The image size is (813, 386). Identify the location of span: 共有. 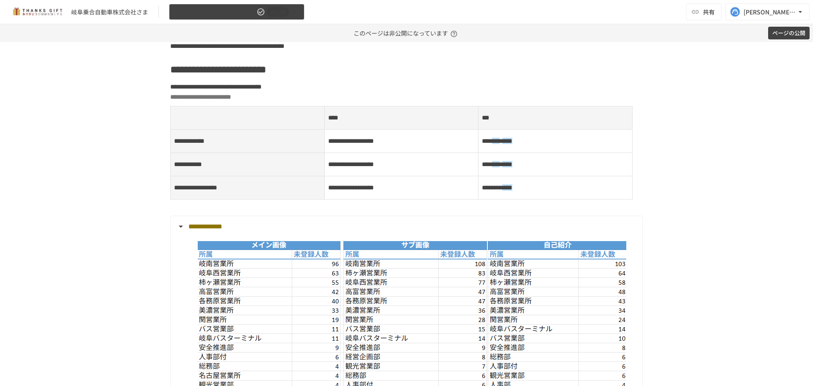
(709, 12).